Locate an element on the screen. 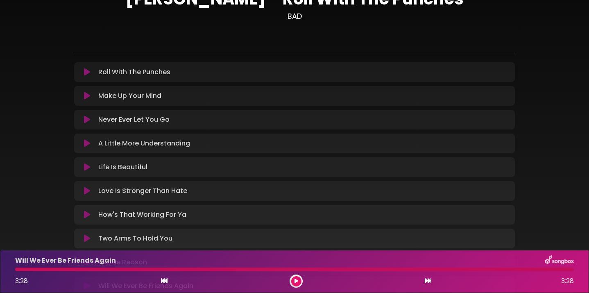 The image size is (589, 293). p: Life Is Beautiful is located at coordinates (123, 167).